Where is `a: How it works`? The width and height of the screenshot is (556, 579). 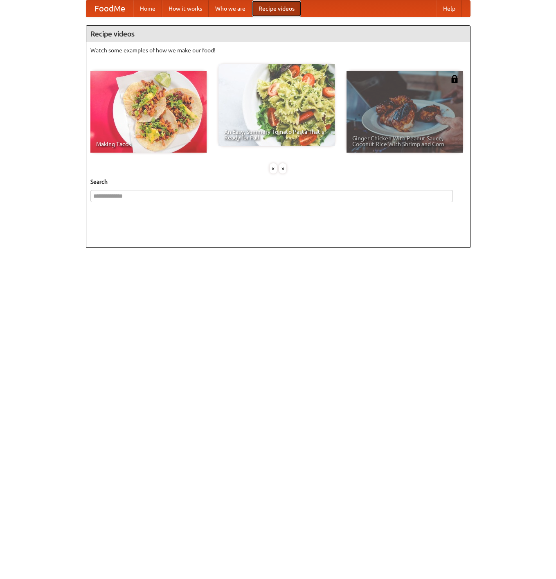
a: How it works is located at coordinates (185, 9).